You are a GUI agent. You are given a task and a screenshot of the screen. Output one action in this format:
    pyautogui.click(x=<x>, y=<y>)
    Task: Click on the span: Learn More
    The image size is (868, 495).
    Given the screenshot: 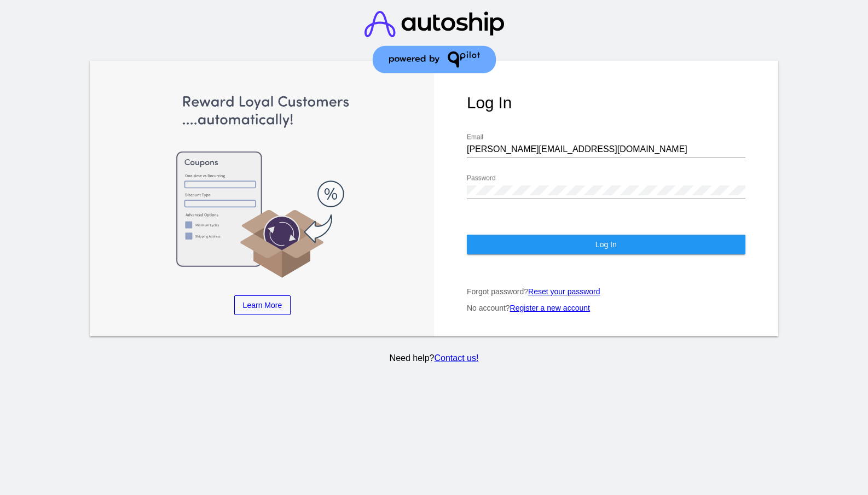 What is the action you would take?
    pyautogui.click(x=262, y=305)
    